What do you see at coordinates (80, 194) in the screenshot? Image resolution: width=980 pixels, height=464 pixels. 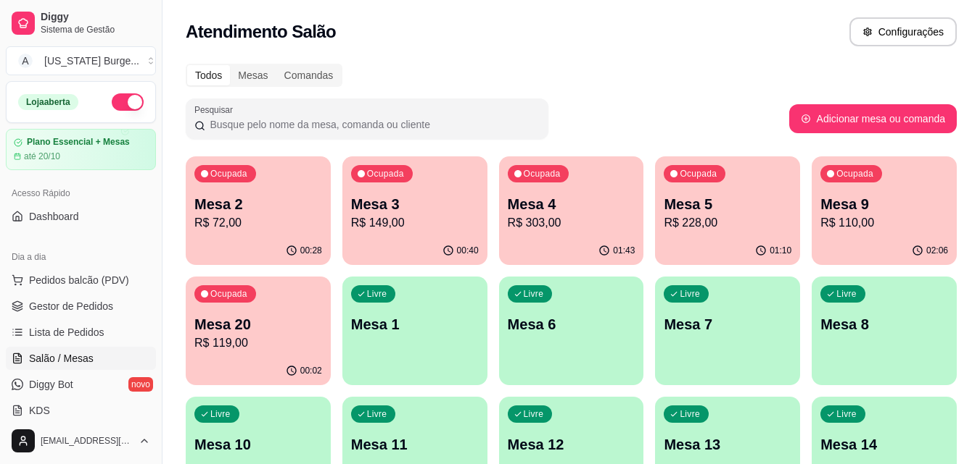 I see `div: Acesso Rápido` at bounding box center [80, 194].